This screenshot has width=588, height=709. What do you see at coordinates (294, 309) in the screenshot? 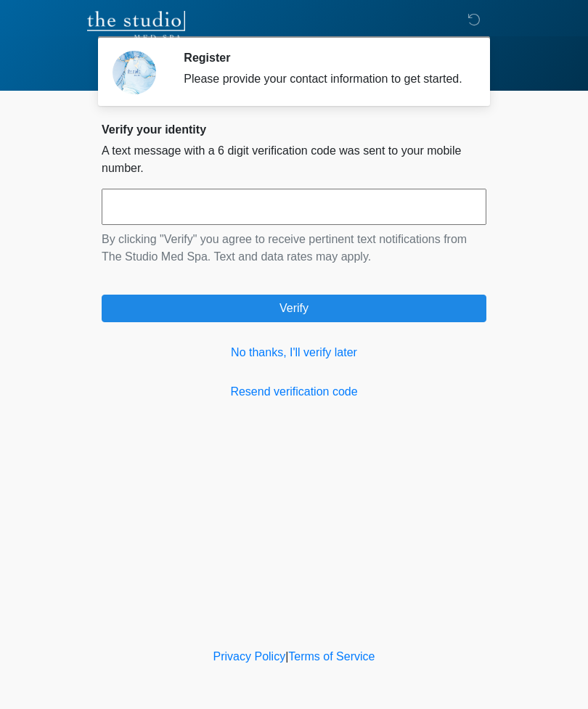
I see `button: Verify` at bounding box center [294, 309].